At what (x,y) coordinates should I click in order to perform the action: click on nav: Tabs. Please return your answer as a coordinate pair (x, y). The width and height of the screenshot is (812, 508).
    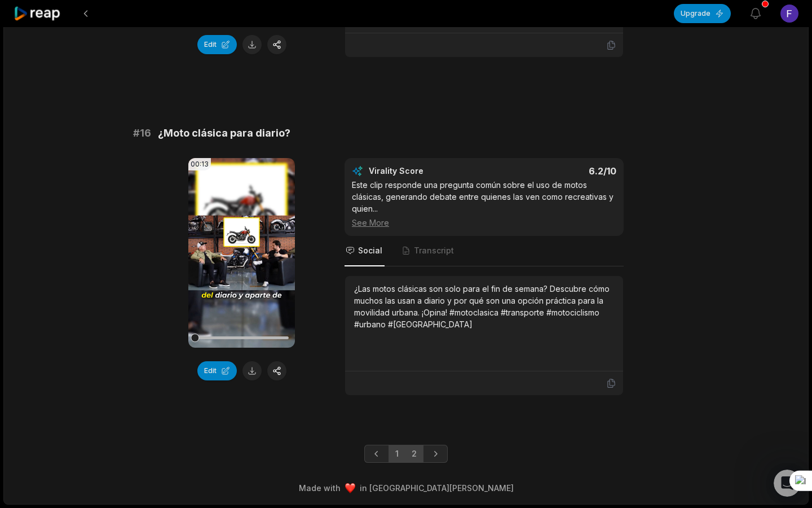
    Looking at the image, I should click on (484, 251).